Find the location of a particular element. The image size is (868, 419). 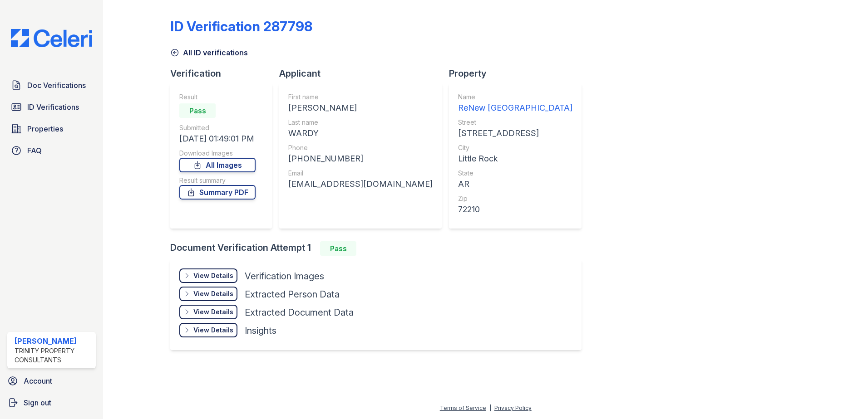

div: Little Rock is located at coordinates (515, 159).